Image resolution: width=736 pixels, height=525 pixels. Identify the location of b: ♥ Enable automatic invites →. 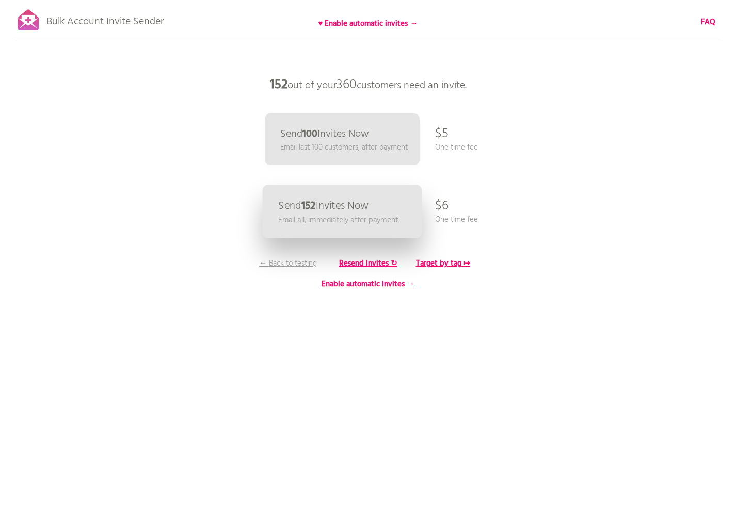
(368, 24).